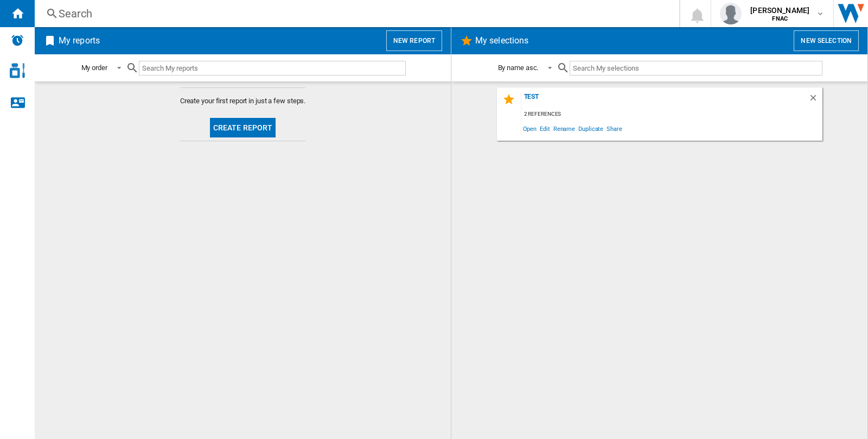 The height and width of the screenshot is (439, 868). Describe the element at coordinates (502, 41) in the screenshot. I see `h2: My selections` at that location.